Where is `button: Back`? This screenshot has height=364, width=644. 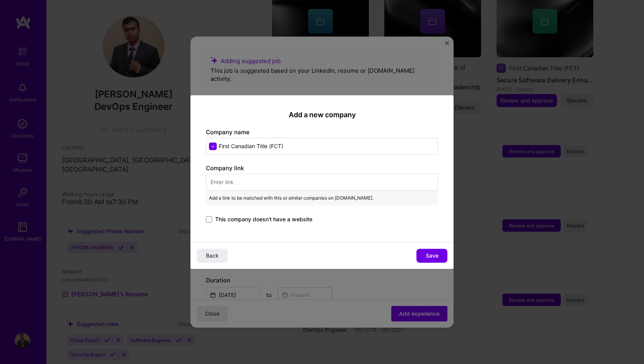 button: Back is located at coordinates (212, 256).